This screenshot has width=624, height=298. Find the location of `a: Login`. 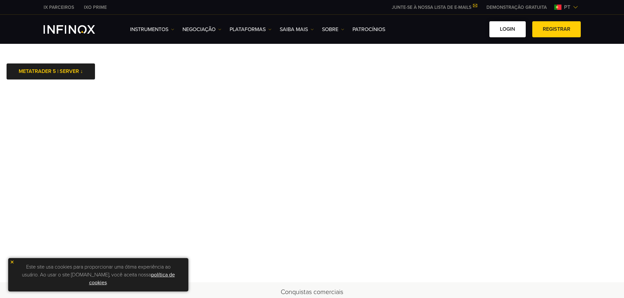

a: Login is located at coordinates (508, 29).